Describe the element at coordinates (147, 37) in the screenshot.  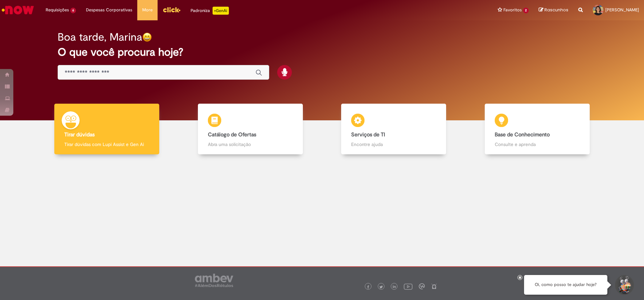
I see `img: happy-face.png` at that location.